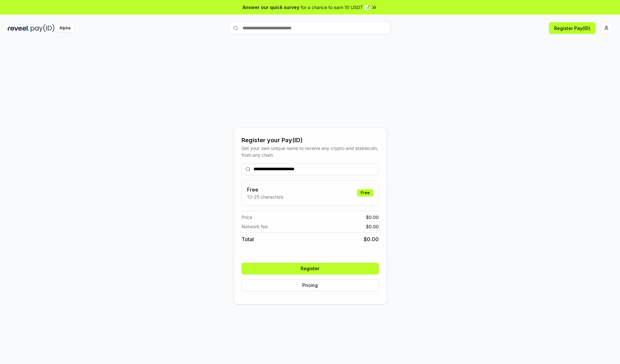  I want to click on button: Register Pay(ID), so click(572, 28).